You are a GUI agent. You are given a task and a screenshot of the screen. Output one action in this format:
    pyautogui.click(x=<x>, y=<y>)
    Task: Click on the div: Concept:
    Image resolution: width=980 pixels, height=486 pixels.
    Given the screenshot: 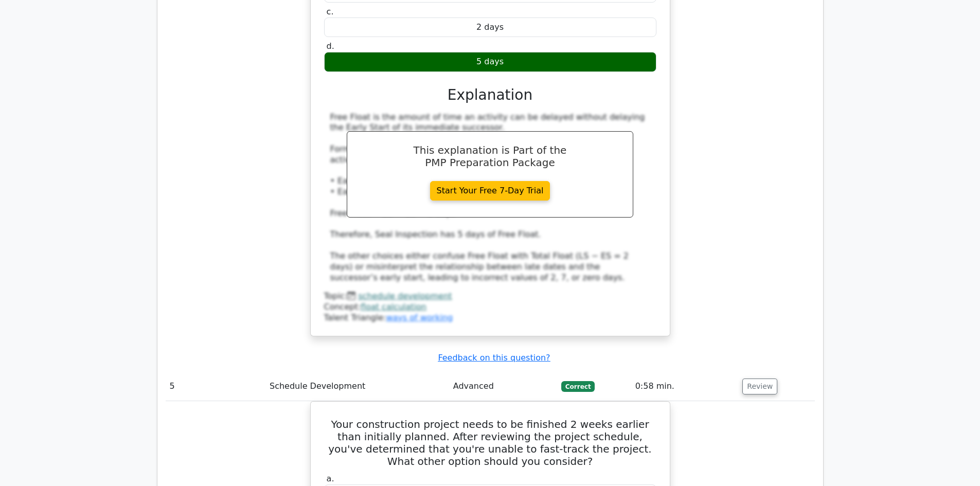 What is the action you would take?
    pyautogui.click(x=491, y=307)
    